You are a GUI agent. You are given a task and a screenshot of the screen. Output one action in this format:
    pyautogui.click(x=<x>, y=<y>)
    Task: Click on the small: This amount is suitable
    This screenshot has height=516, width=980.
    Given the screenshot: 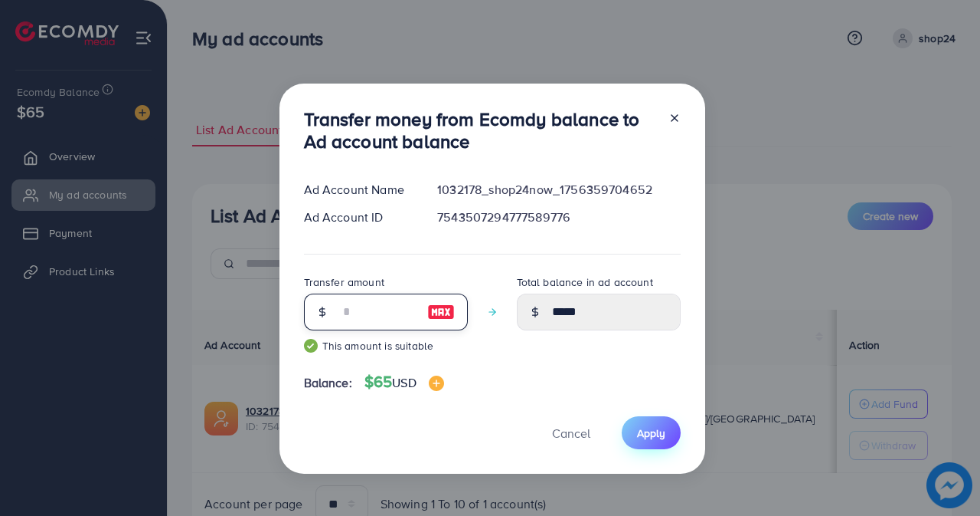 What is the action you would take?
    pyautogui.click(x=385, y=345)
    